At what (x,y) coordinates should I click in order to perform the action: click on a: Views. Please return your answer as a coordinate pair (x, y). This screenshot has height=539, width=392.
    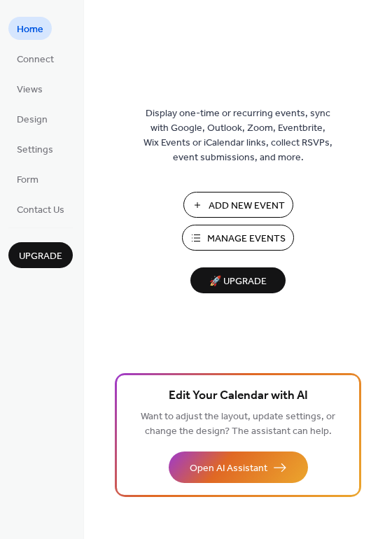
    Looking at the image, I should click on (30, 89).